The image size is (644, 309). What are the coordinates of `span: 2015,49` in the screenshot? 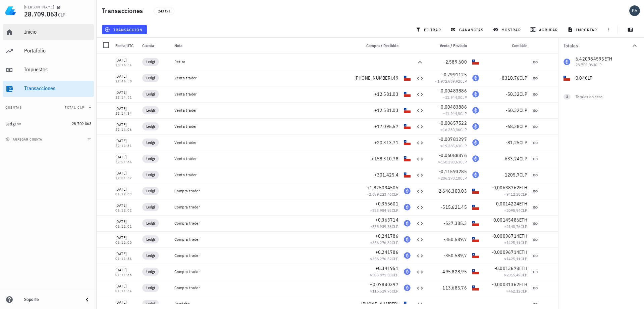 It's located at (514, 275).